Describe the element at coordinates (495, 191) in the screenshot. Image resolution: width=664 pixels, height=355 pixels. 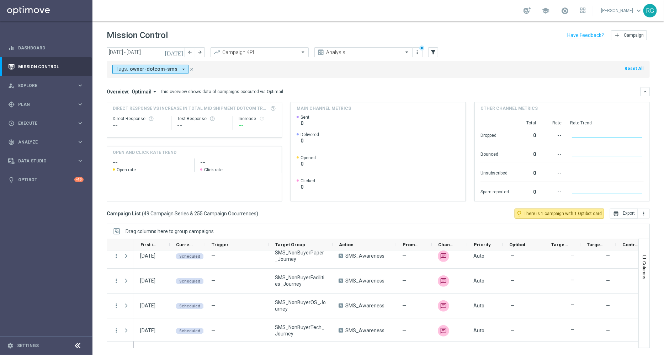
I see `div: Spam reported` at that location.